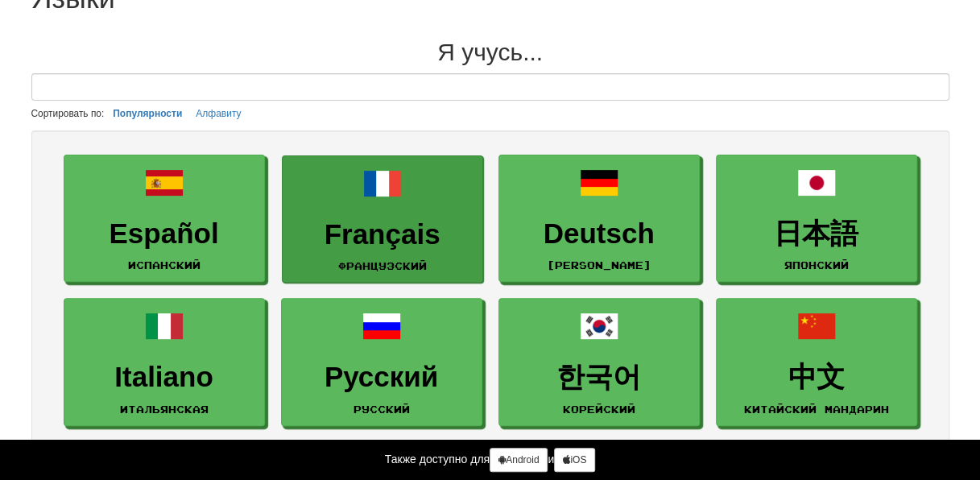  I want to click on ya-tr-span: Алфавиту, so click(218, 114).